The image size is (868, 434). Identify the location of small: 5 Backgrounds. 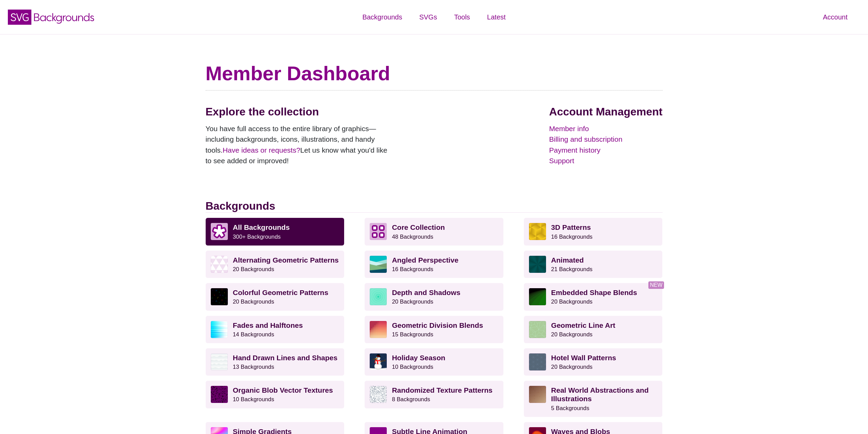
(570, 408).